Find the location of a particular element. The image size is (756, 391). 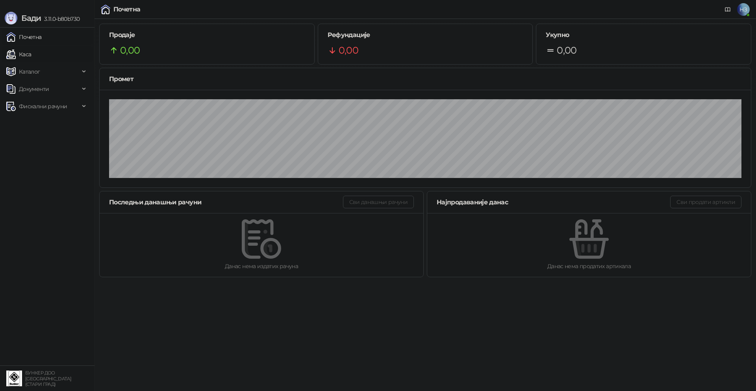

div: Почетна is located at coordinates (127, 9).